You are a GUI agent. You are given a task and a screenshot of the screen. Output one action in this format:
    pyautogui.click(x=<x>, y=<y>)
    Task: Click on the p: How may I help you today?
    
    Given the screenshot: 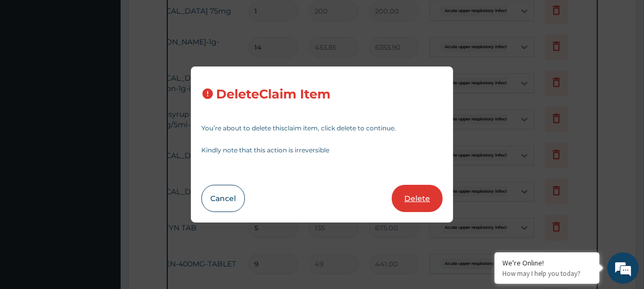 What is the action you would take?
    pyautogui.click(x=547, y=273)
    